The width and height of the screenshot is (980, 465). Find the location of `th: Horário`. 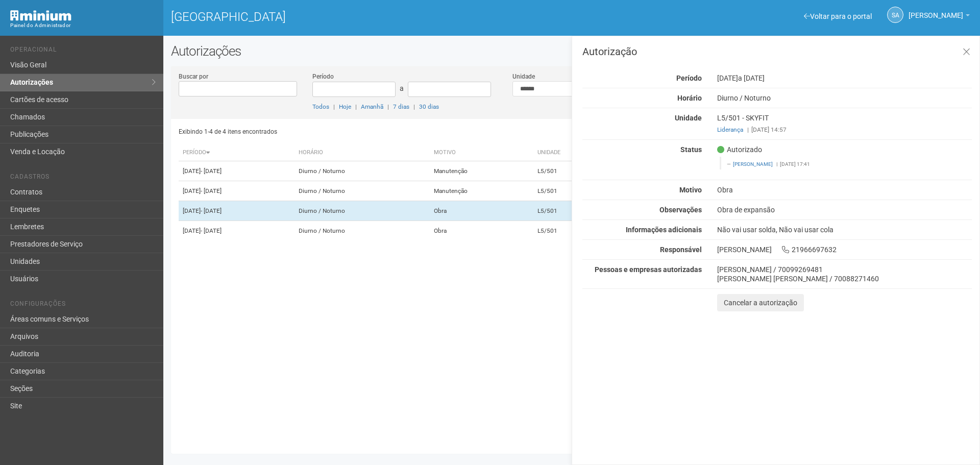

th: Horário is located at coordinates (362, 153).